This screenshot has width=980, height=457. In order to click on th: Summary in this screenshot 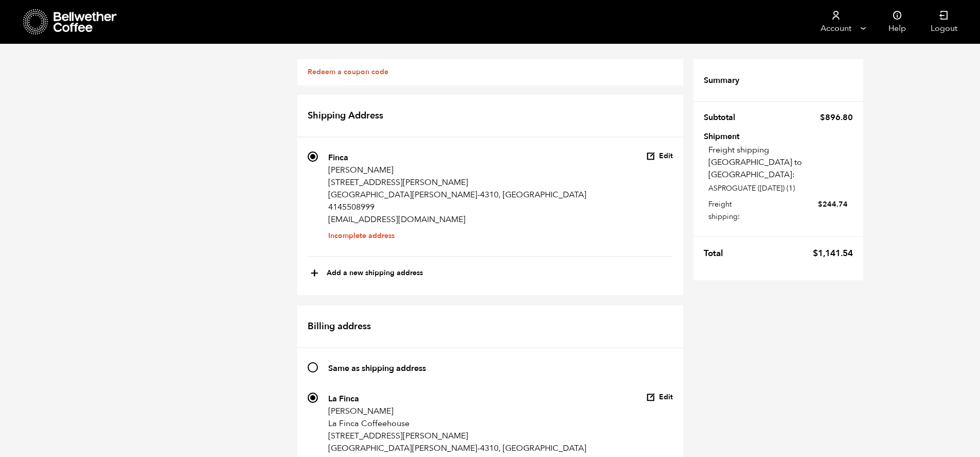, I will do `click(725, 80)`.